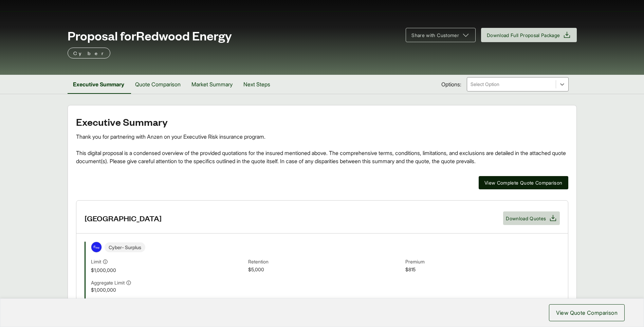  I want to click on button: View Complete Quote Comparison, so click(524, 182).